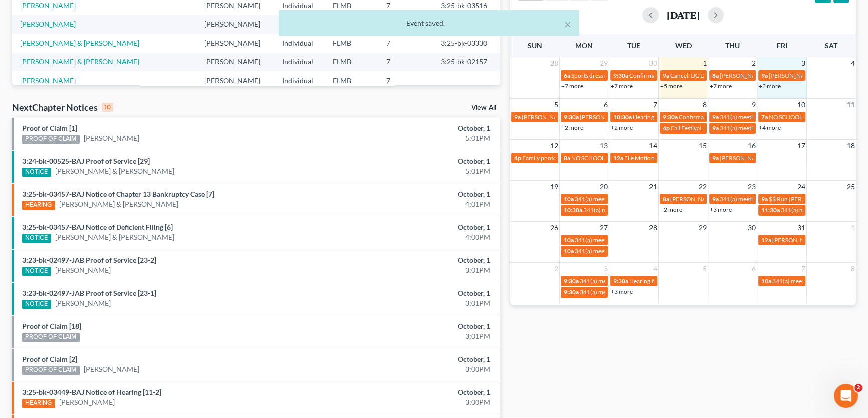 This screenshot has height=418, width=868. I want to click on div: Event saved., so click(429, 23).